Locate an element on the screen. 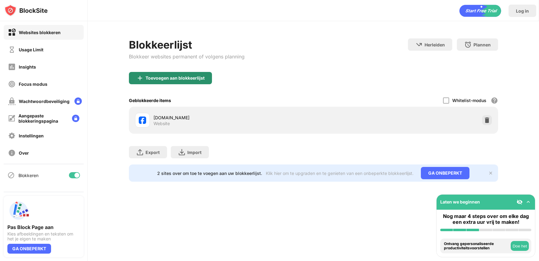 The image size is (539, 261). div: Klik hier om te upgraden en te genieten van een onbeperkte blokkeerlijst. is located at coordinates (340, 173).